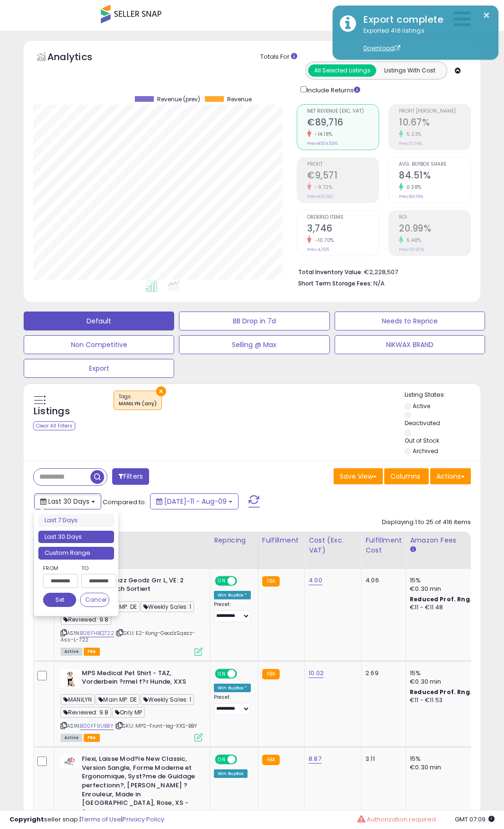 The width and height of the screenshot is (504, 829). What do you see at coordinates (332, 90) in the screenshot?
I see `div: Include Returns` at bounding box center [332, 90].